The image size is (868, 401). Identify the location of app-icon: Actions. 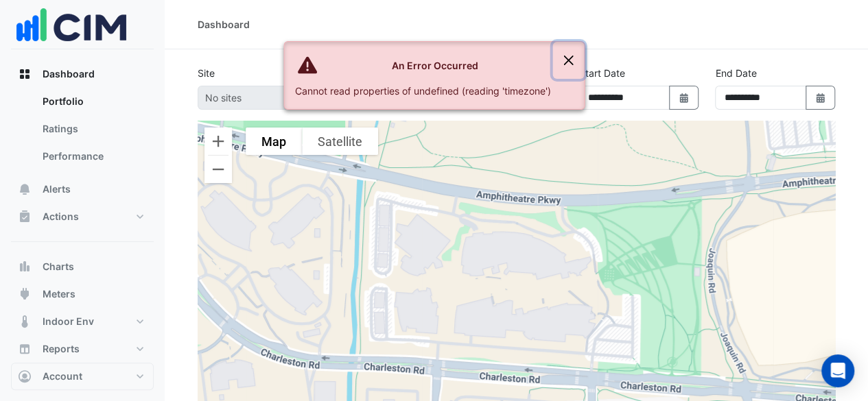
(25, 217).